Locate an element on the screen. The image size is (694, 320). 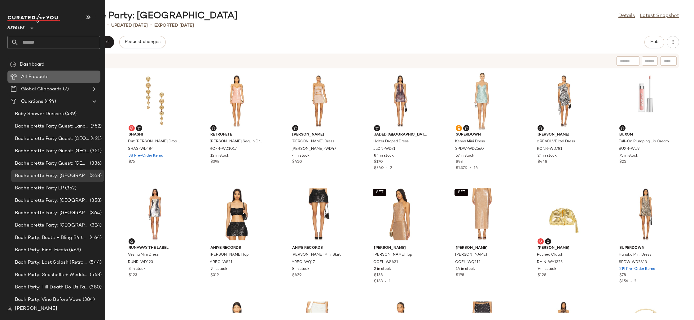
a: Latest Snapshot is located at coordinates (659, 16).